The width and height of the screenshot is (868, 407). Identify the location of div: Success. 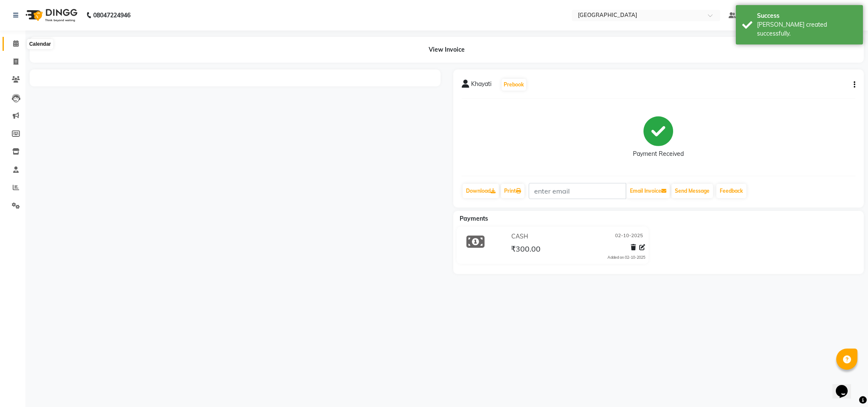
(807, 15).